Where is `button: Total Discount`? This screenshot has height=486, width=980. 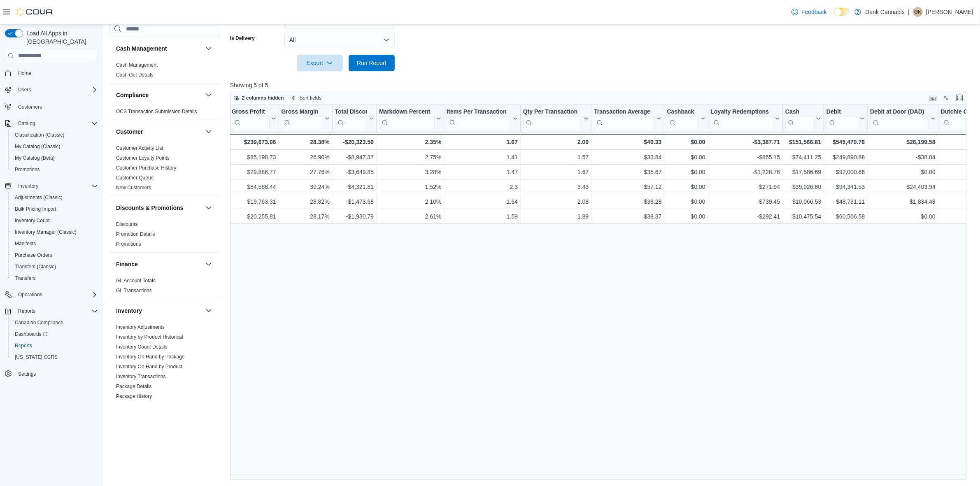
button: Total Discount is located at coordinates (354, 118).